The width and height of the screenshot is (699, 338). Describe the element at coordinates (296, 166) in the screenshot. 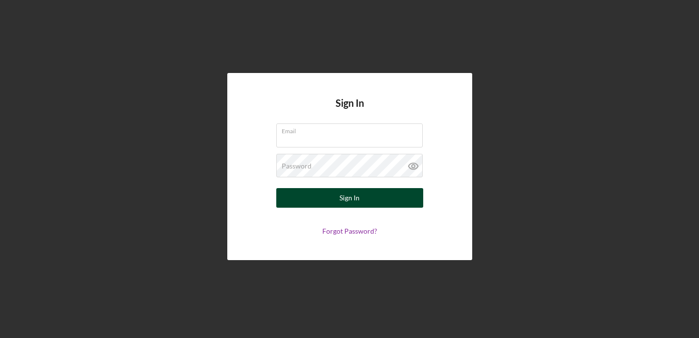

I see `label: Password` at that location.